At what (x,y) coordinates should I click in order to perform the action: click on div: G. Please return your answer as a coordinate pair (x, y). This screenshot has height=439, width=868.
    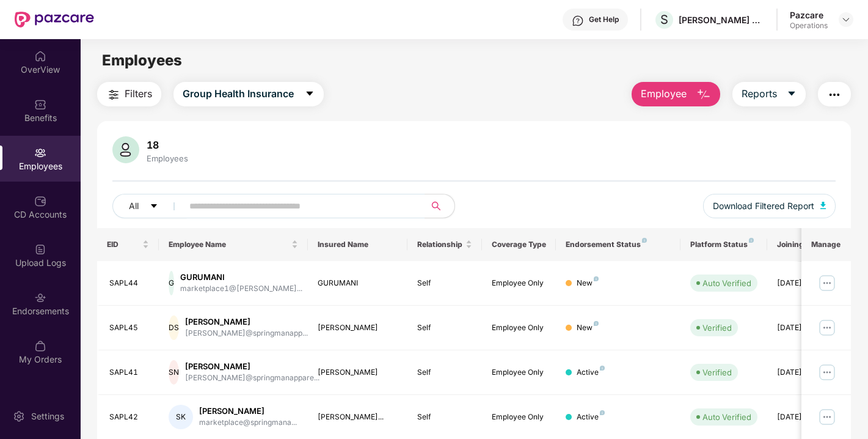
    Looking at the image, I should click on (171, 283).